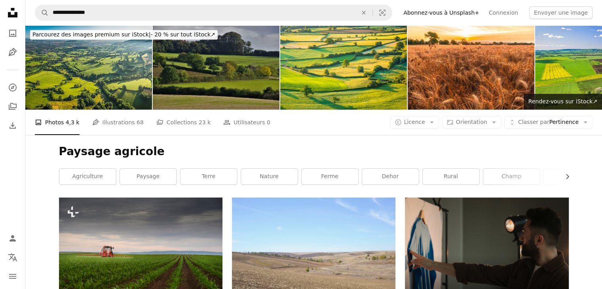 This screenshot has width=602, height=289. I want to click on button: Effacer, so click(364, 13).